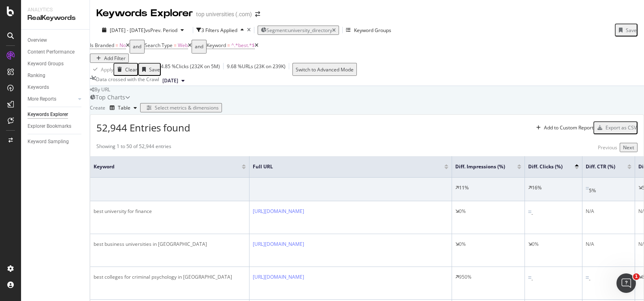 This screenshot has height=301, width=644. Describe the element at coordinates (324, 69) in the screenshot. I see `button: Switch to Advanced Mode` at that location.